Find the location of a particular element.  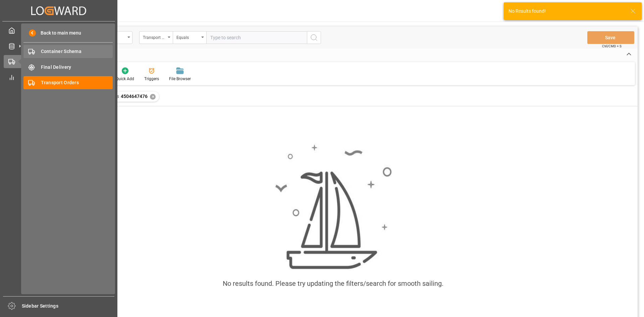

span: Transport Orders is located at coordinates (77, 83).